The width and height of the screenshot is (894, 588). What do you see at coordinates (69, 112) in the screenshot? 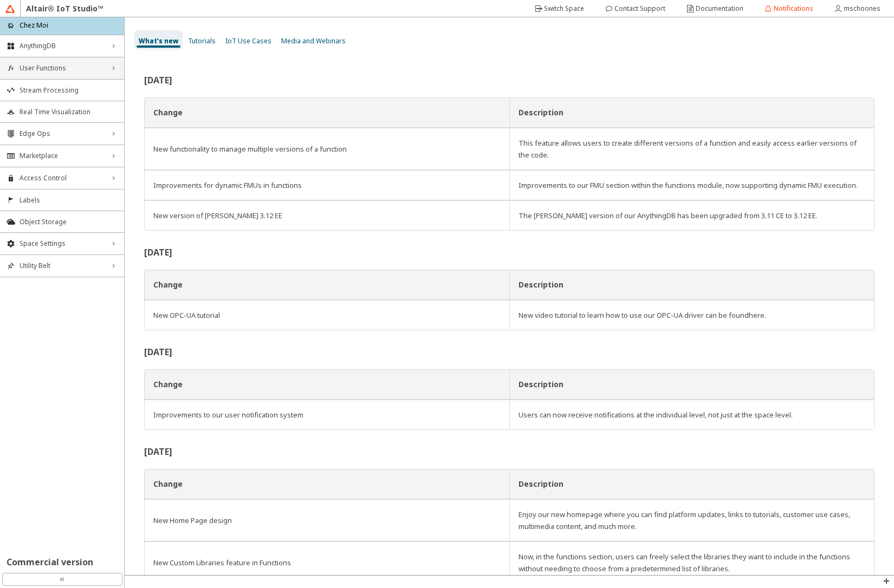
I see `span: Real Time Visualization` at bounding box center [69, 112].